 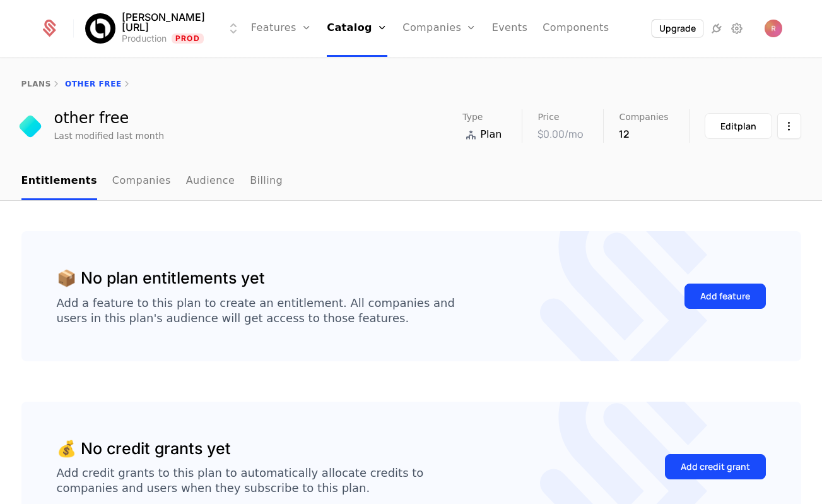 What do you see at coordinates (715, 467) in the screenshot?
I see `div: Add credit grant` at bounding box center [715, 467].